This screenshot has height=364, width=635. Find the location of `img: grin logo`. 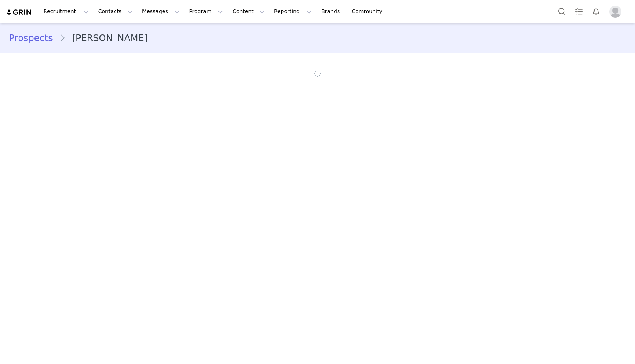

img: grin logo is located at coordinates (19, 12).